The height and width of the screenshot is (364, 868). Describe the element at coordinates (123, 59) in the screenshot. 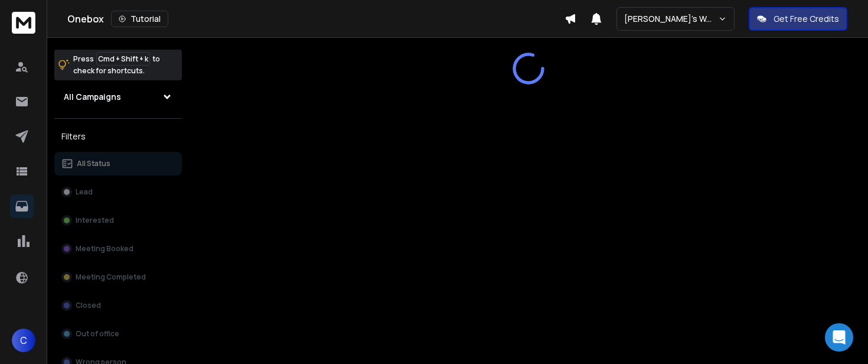

I see `span: Cmd + Shift + k` at that location.